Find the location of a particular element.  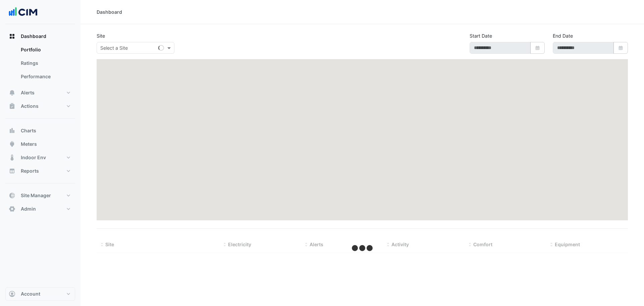

span: Comfort is located at coordinates (483, 244).